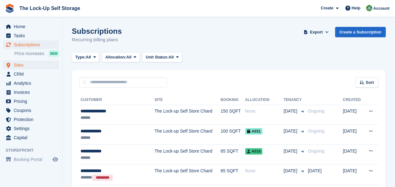 Image resolution: width=395 pixels, height=187 pixels. What do you see at coordinates (316, 32) in the screenshot?
I see `span: Export` at bounding box center [316, 32].